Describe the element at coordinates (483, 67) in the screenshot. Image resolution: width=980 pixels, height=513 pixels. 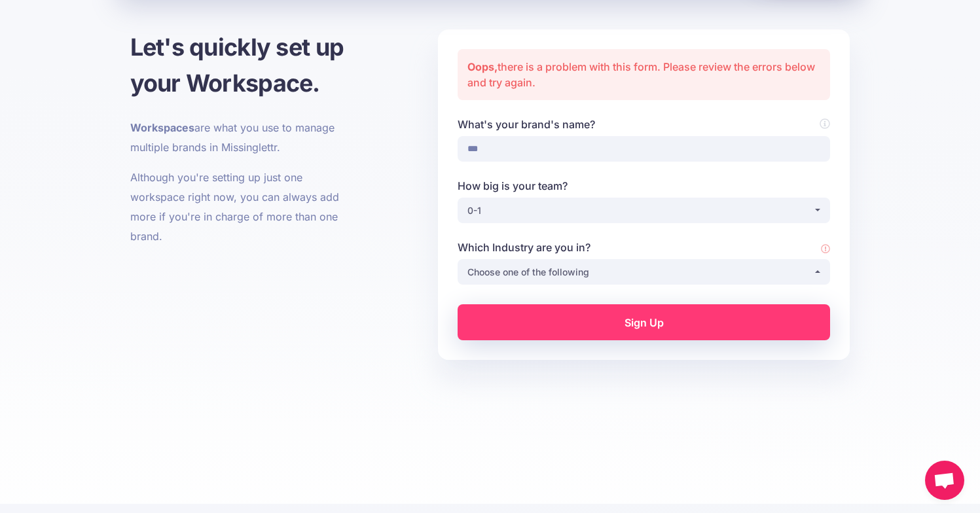
I see `strong: Oops,` at that location.